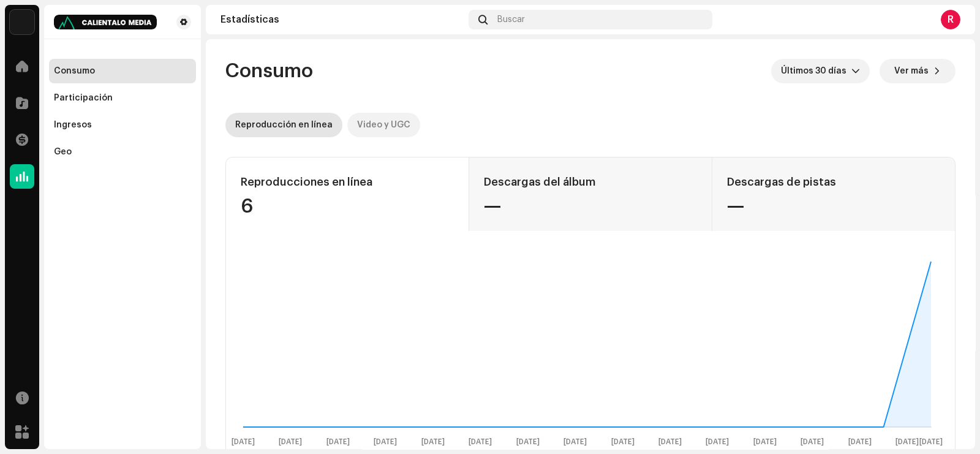 The image size is (980, 454). Describe the element at coordinates (122, 71) in the screenshot. I see `re-m-nav-item: Consumo` at that location.